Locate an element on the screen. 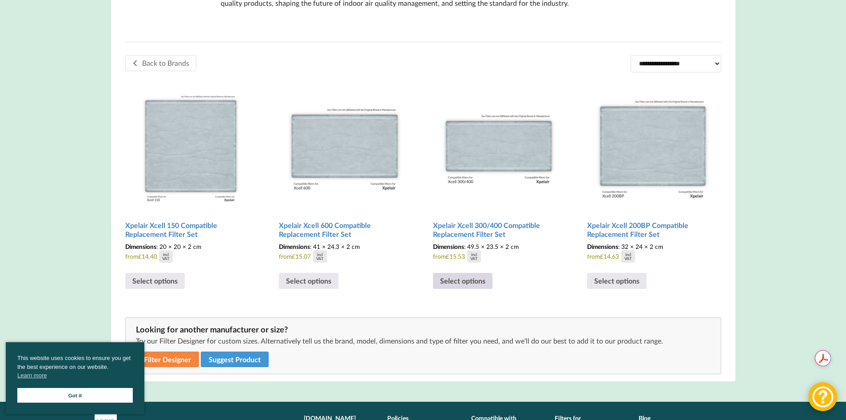 The height and width of the screenshot is (420, 846). div: 15.53 is located at coordinates (463, 256).